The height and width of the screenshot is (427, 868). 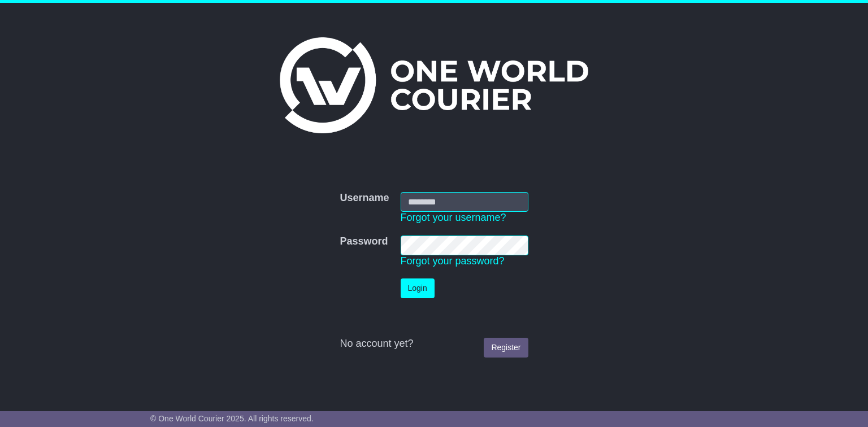 What do you see at coordinates (454, 218) in the screenshot?
I see `a: Forgot your username?` at bounding box center [454, 218].